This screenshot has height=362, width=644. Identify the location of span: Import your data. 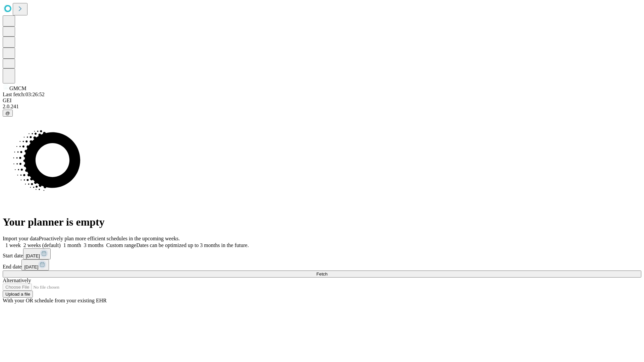
(21, 239).